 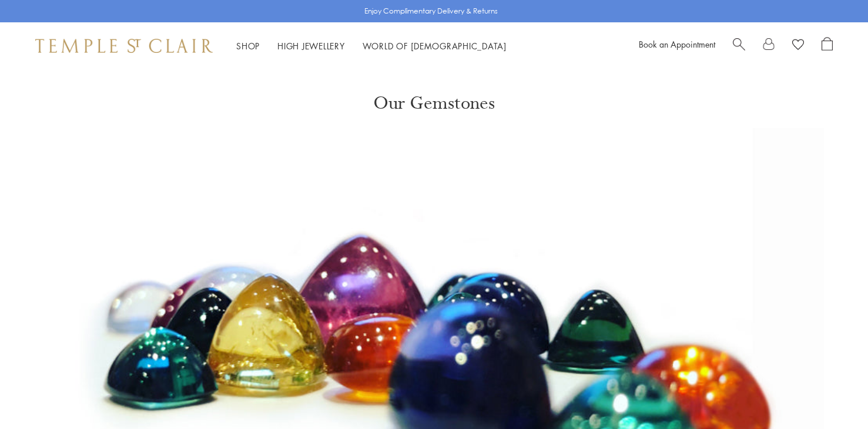 I want to click on img: Temple St. Clair, so click(x=124, y=46).